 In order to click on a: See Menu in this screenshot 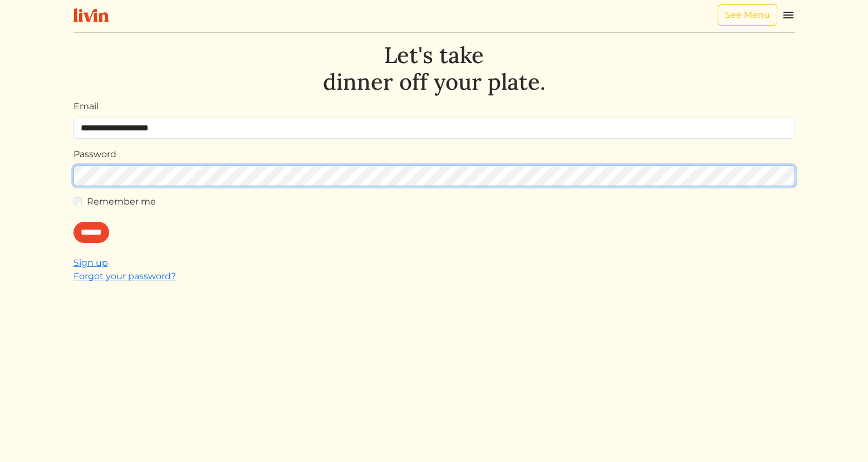, I will do `click(748, 15)`.